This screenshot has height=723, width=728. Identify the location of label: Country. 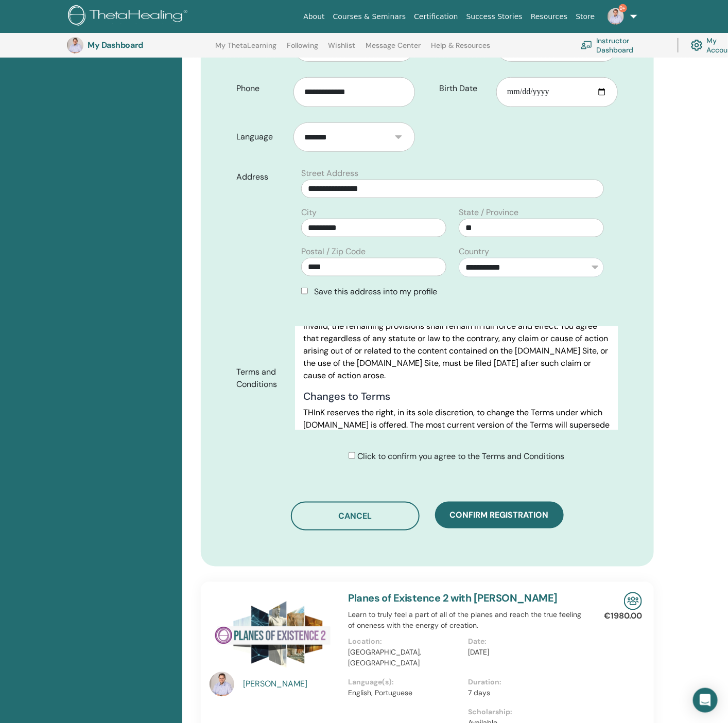
(474, 252).